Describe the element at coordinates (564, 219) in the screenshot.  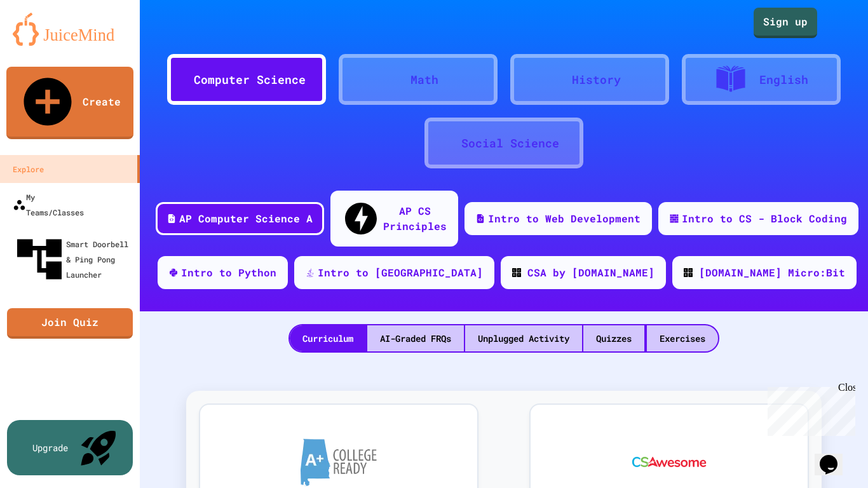
I see `div: Intro to Web Development` at that location.